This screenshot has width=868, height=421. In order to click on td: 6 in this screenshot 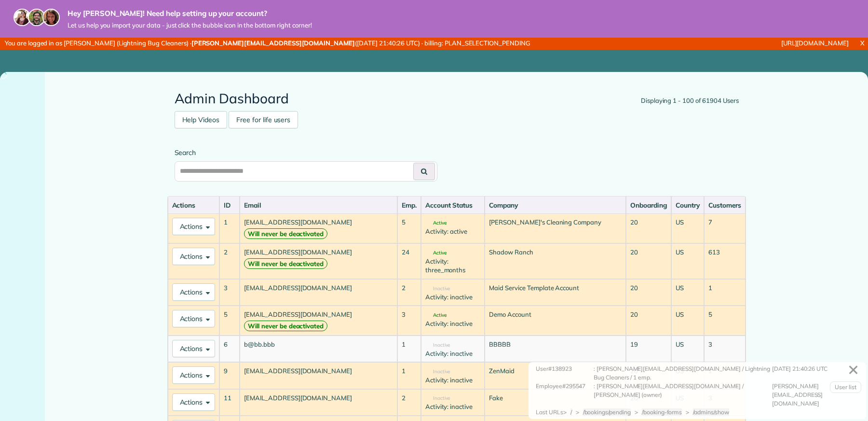, I will do `click(229, 349)`.